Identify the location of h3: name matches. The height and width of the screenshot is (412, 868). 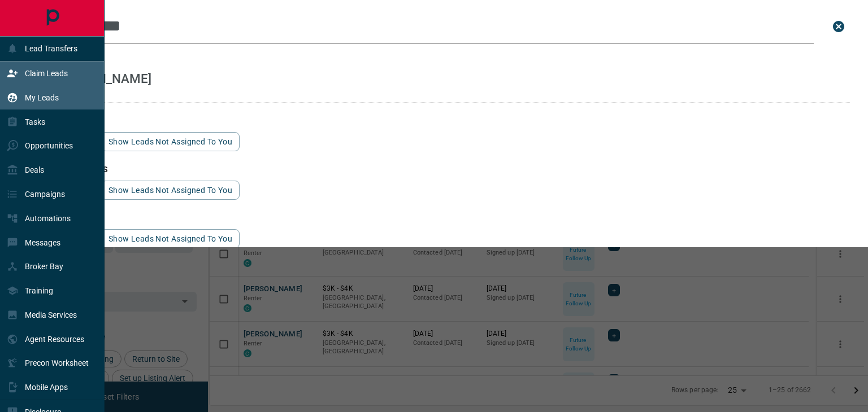
(446, 55).